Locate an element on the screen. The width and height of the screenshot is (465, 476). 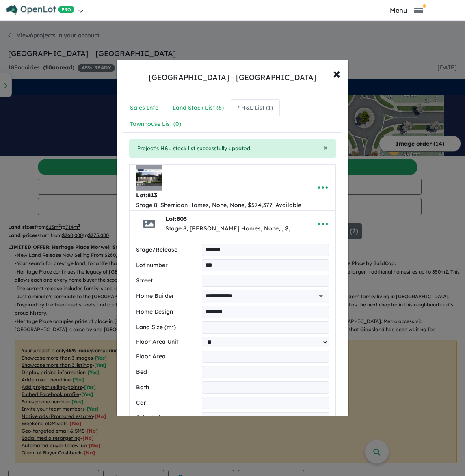
span: 805 is located at coordinates (181, 219).